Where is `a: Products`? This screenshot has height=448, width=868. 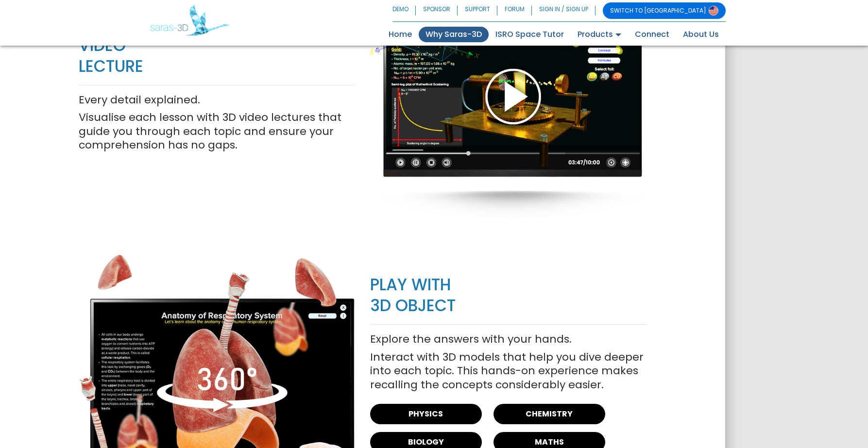
a: Products is located at coordinates (599, 35).